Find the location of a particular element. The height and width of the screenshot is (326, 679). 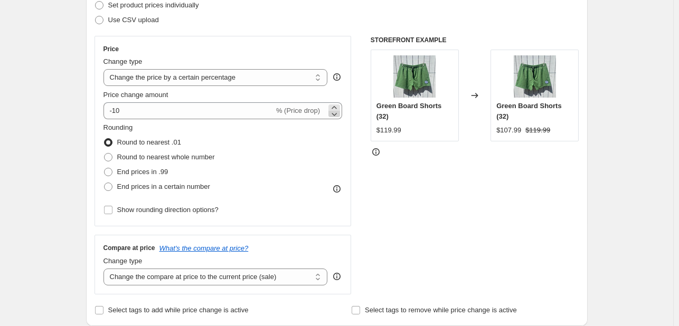

div: $107.99 is located at coordinates (508, 130).